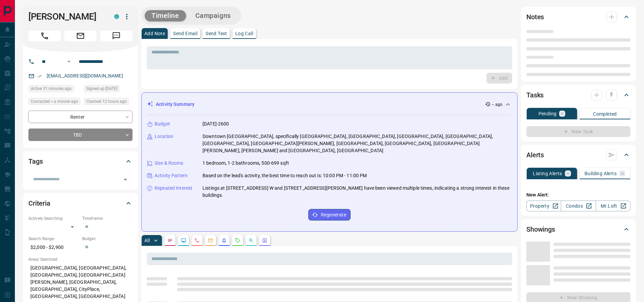 The width and height of the screenshot is (644, 302). I want to click on p: All, so click(147, 240).